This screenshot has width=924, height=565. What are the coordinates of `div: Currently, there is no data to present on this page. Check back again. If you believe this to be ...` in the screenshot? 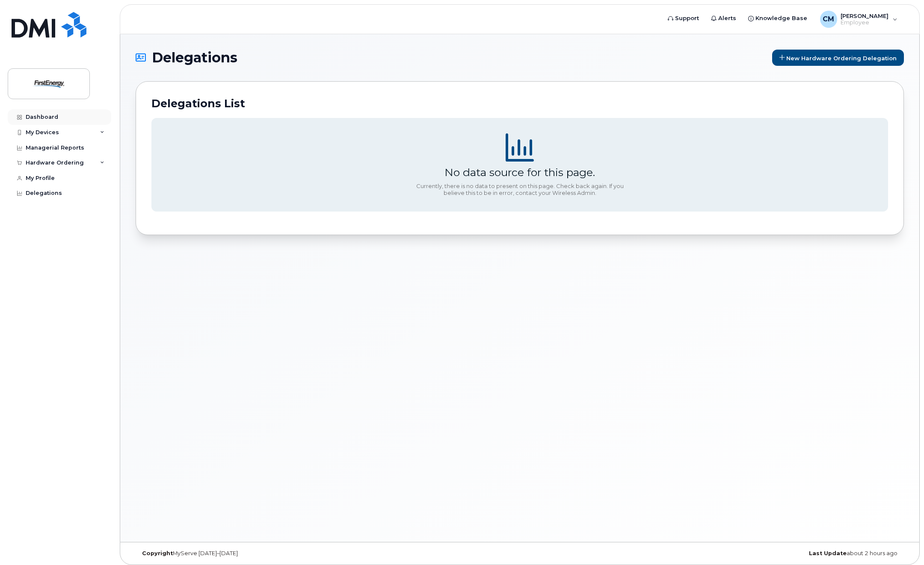 It's located at (519, 189).